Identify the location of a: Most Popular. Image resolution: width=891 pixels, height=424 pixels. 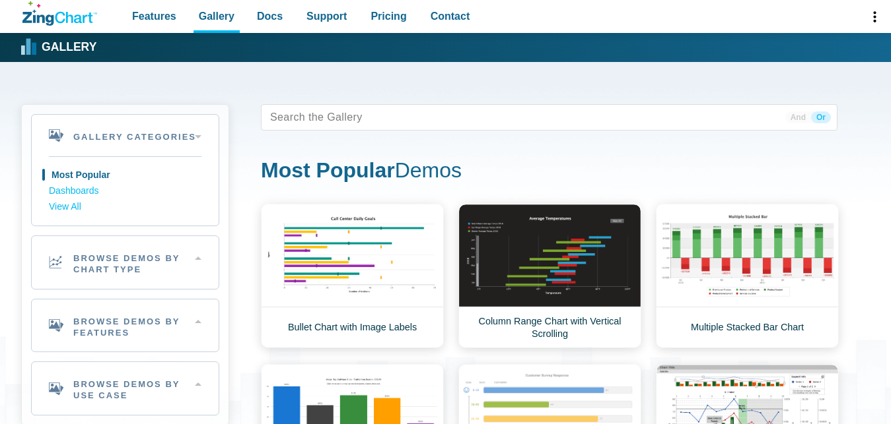
(125, 176).